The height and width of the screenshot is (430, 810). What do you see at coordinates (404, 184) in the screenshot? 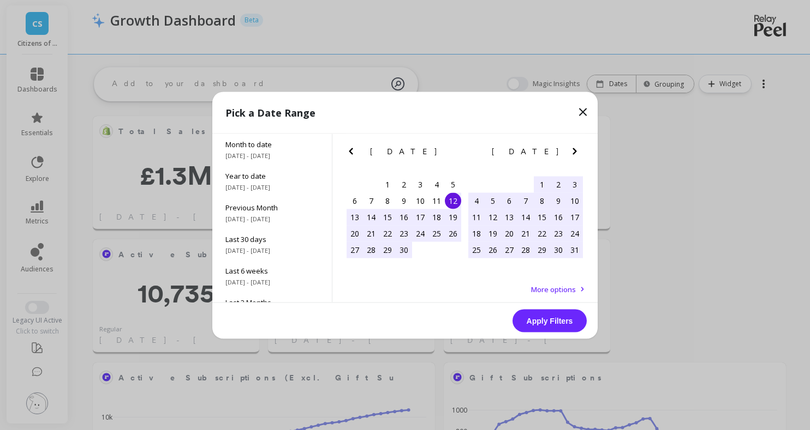
I see `div: Choose Wednesday, April 2nd, 2025` at bounding box center [404, 184].